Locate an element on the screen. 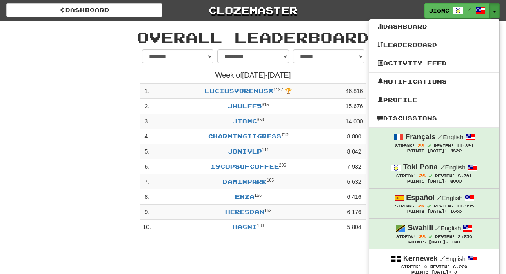 Image resolution: width=506 pixels, height=274 pixels. a: Leaderboard is located at coordinates (434, 45).